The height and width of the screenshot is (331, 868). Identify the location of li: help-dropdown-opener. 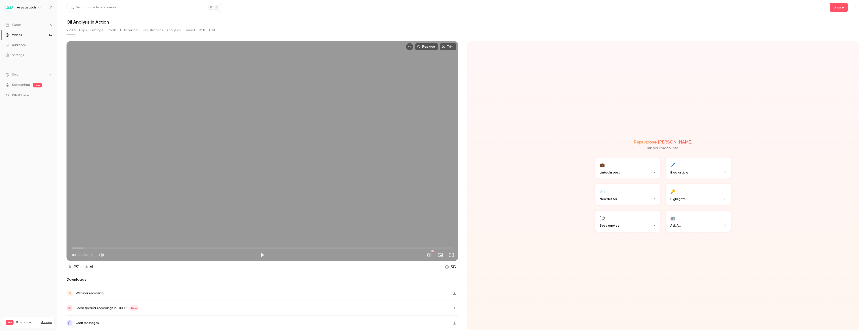
(29, 75).